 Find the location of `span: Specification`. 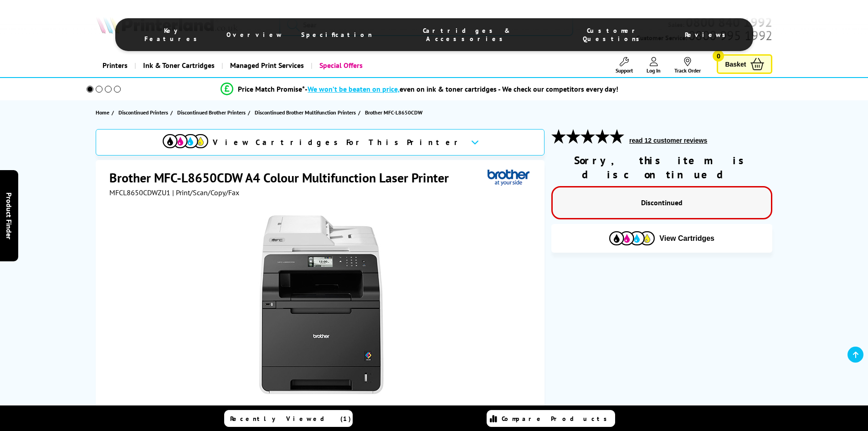

span: Specification is located at coordinates (337, 35).